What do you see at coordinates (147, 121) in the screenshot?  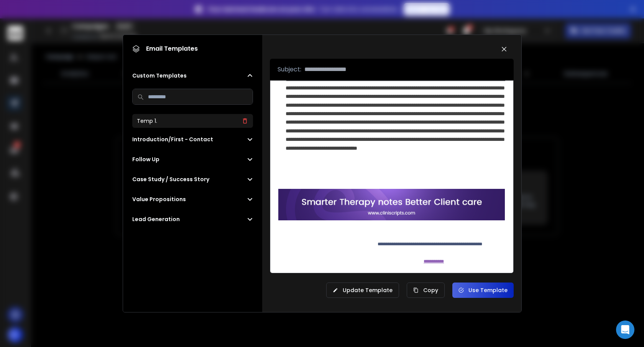 I see `h3: Temp 1.` at bounding box center [147, 121].